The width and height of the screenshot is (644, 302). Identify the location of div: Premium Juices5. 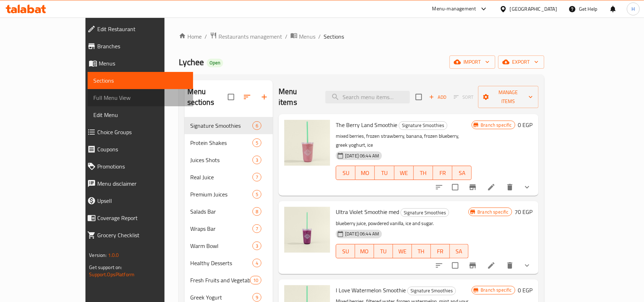
(229, 194).